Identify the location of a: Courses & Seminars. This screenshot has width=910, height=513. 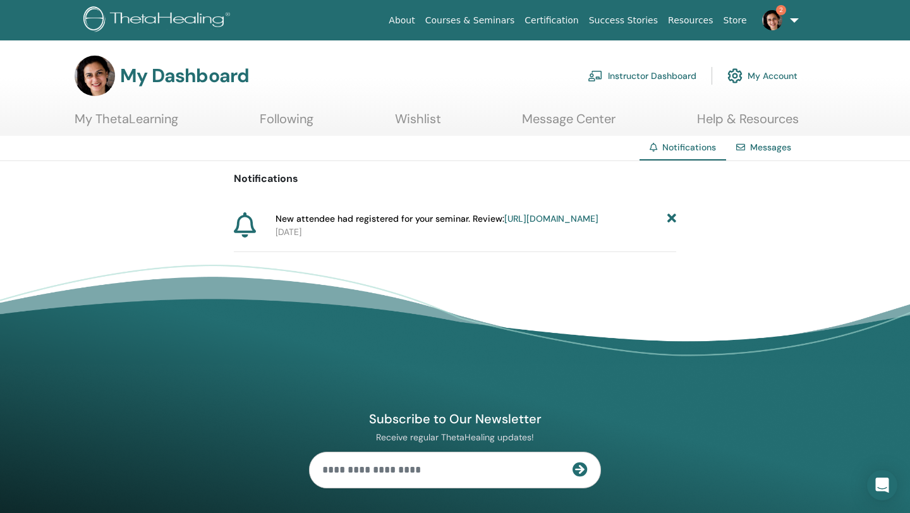
(470, 20).